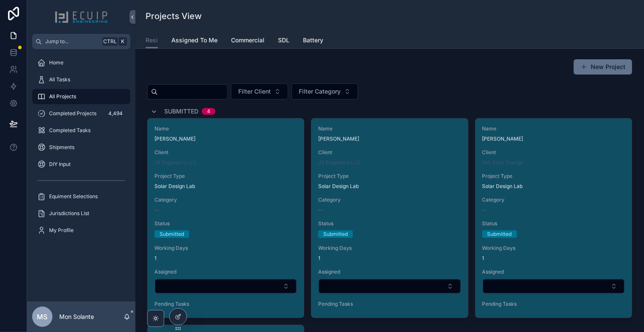  Describe the element at coordinates (110, 41) in the screenshot. I see `span: Ctrl` at that location.